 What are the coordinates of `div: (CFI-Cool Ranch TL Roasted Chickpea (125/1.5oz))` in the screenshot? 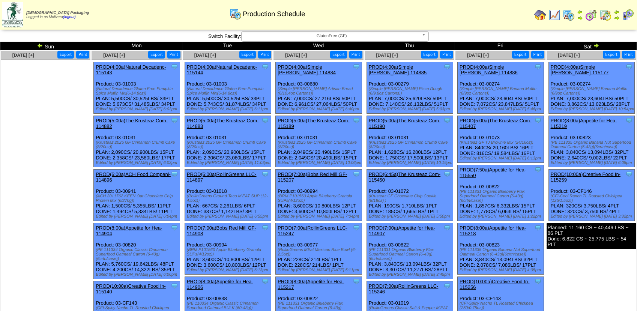 It's located at (593, 198).